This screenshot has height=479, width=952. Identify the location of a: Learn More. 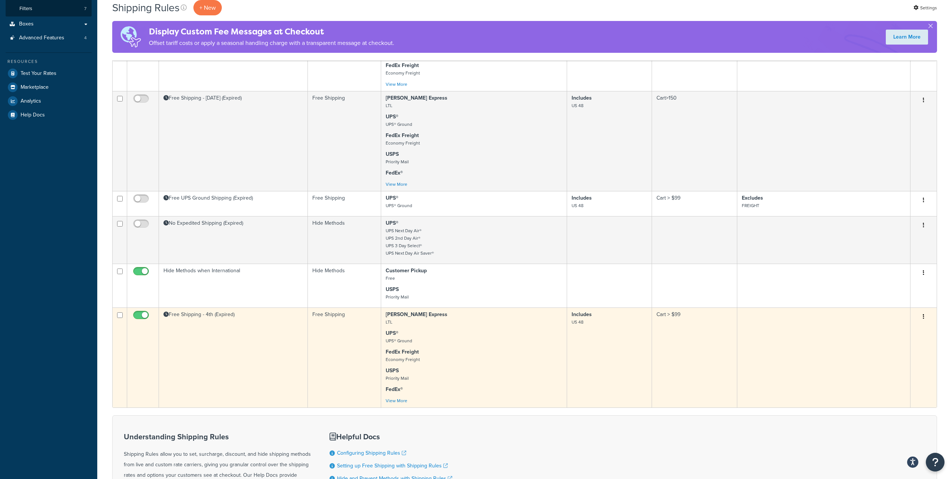
(907, 37).